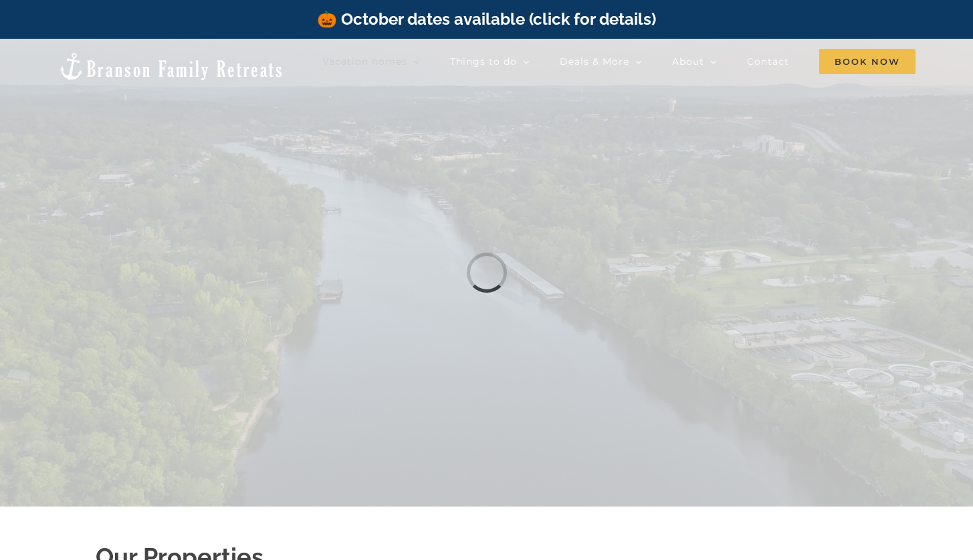 The width and height of the screenshot is (973, 560). I want to click on span: Vacation homes, so click(365, 61).